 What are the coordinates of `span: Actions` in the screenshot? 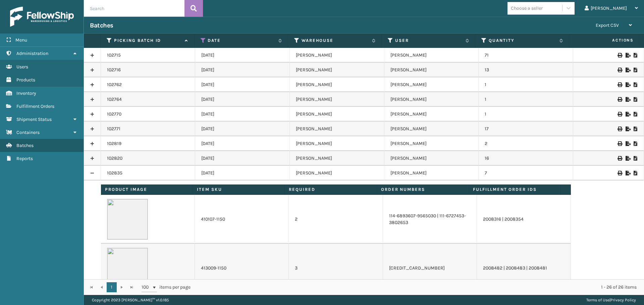 It's located at (605, 40).